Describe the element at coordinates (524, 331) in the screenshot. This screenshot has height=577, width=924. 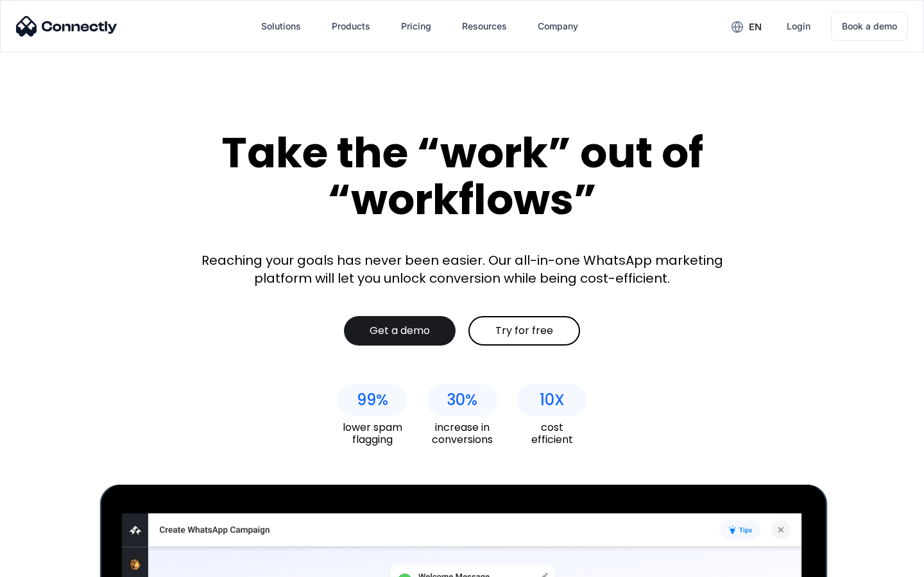
I see `a: Try for free` at that location.